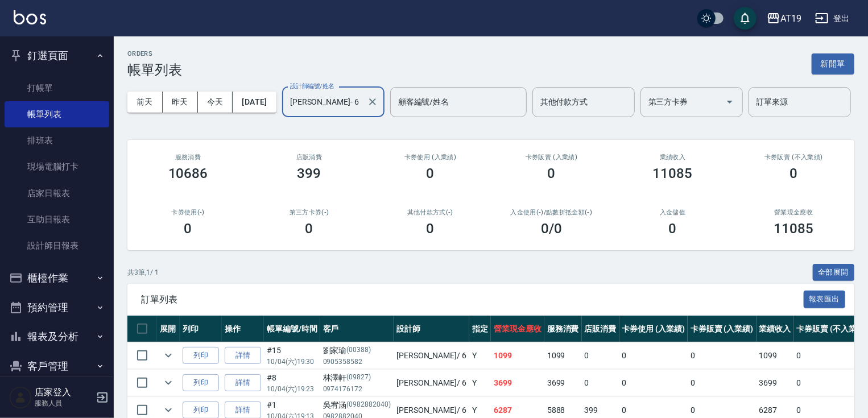 The width and height of the screenshot is (868, 418). I want to click on span: 訂單列表, so click(472, 300).